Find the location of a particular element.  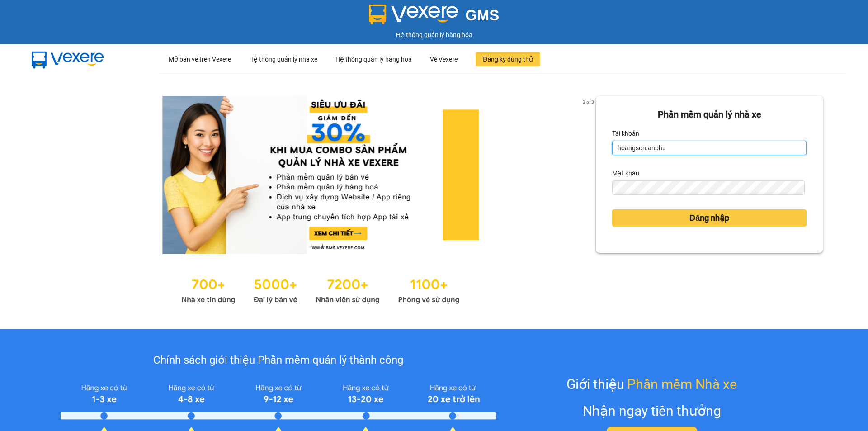

button: Đăng nhập is located at coordinates (710, 218).